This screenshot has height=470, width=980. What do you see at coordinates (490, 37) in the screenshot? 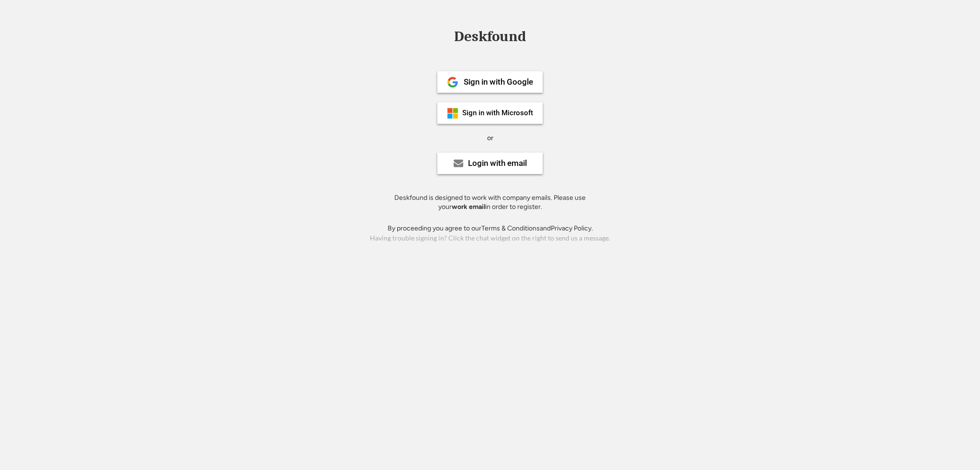
I see `div: Deskfound` at bounding box center [490, 37].